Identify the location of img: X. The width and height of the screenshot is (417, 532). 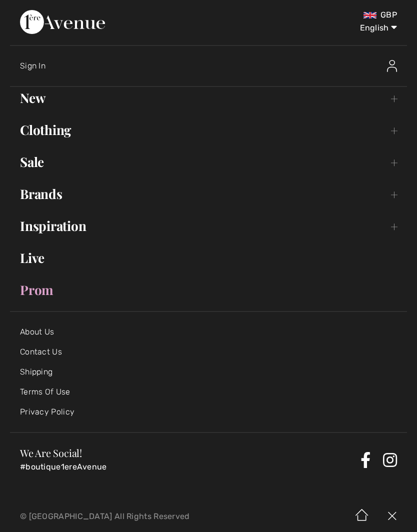
(392, 517).